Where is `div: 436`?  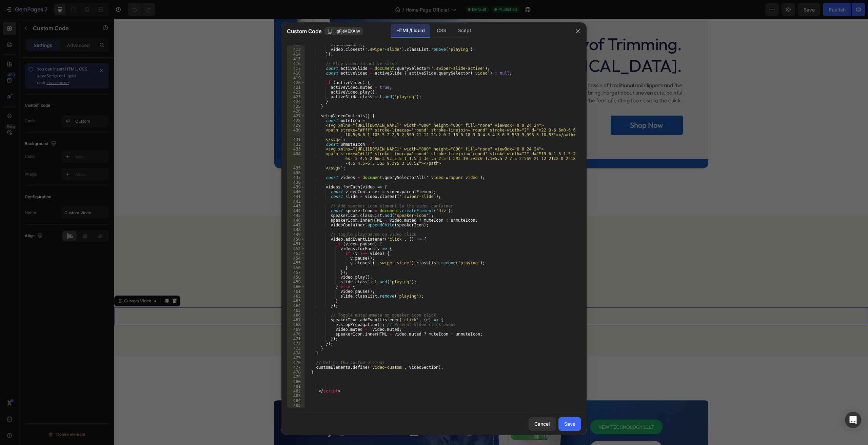
div: 436 is located at coordinates (295, 173).